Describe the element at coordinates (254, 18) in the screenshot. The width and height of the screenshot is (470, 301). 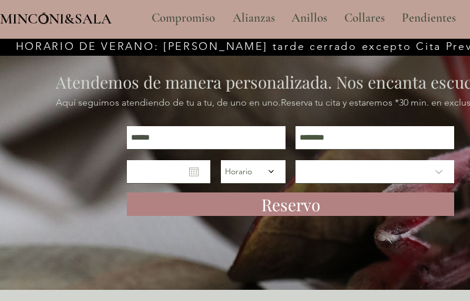
I see `p: Alianzas` at that location.